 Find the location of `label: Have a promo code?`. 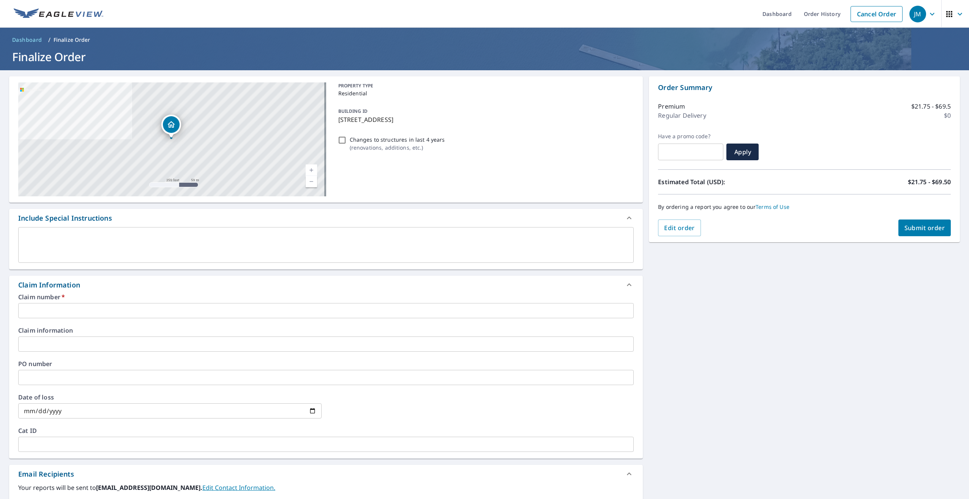

label: Have a promo code? is located at coordinates (691, 136).